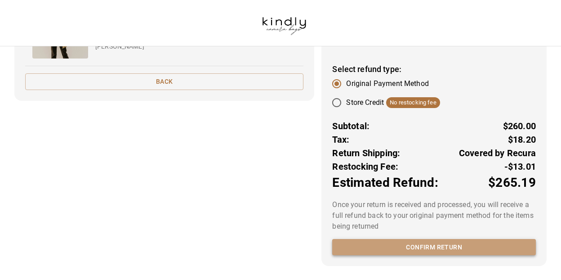 This screenshot has width=561, height=280. I want to click on div: Store Credit, so click(393, 102).